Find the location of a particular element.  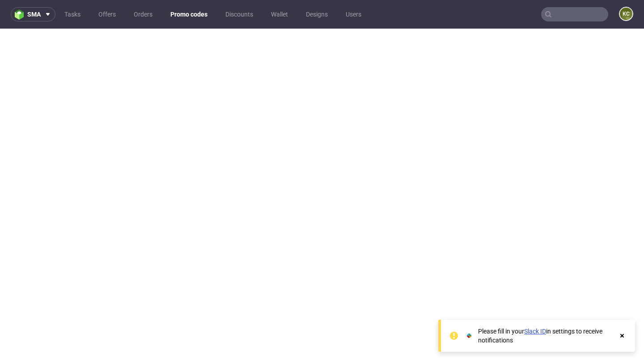

img: Slack is located at coordinates (469, 336).